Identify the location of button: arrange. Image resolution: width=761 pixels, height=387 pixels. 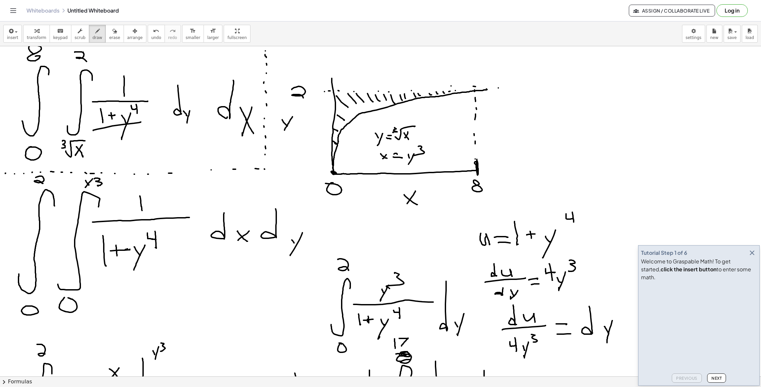
(135, 34).